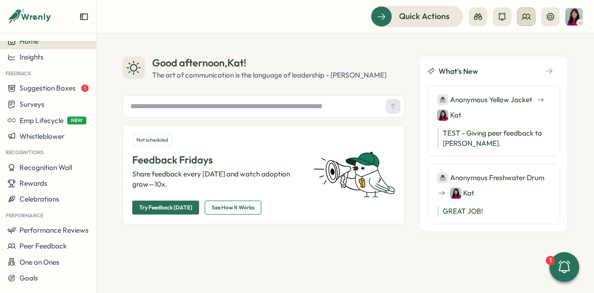  I want to click on span: Goals, so click(29, 277).